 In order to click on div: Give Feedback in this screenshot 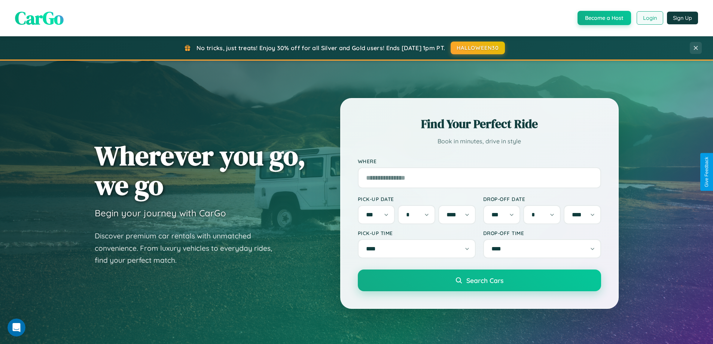, I will do `click(707, 172)`.